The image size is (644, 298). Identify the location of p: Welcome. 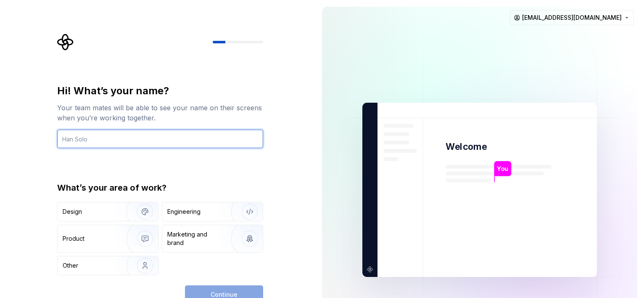
(466, 147).